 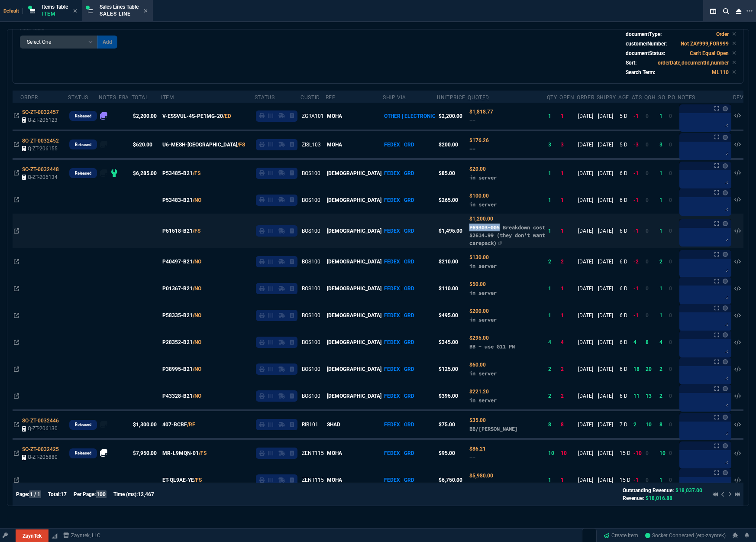 What do you see at coordinates (650, 97) in the screenshot?
I see `div: QOH` at bounding box center [650, 97].